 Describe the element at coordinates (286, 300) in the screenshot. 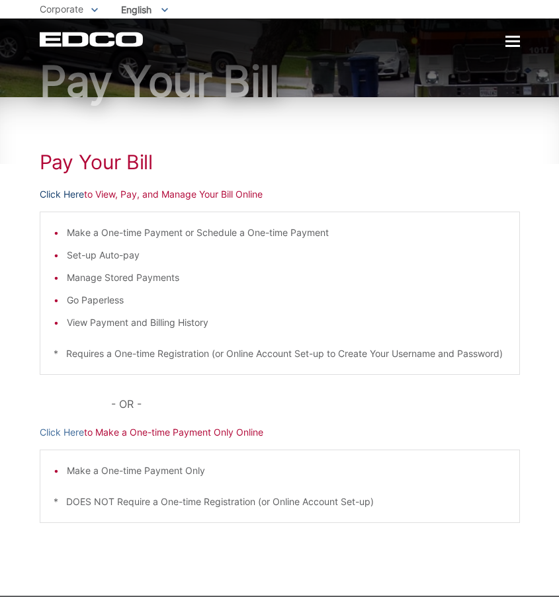

I see `li: Go Paperless` at that location.